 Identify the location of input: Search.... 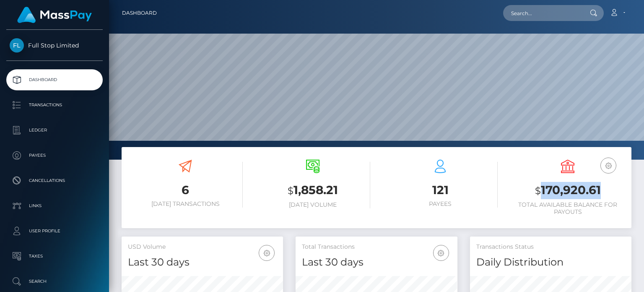
(543, 13).